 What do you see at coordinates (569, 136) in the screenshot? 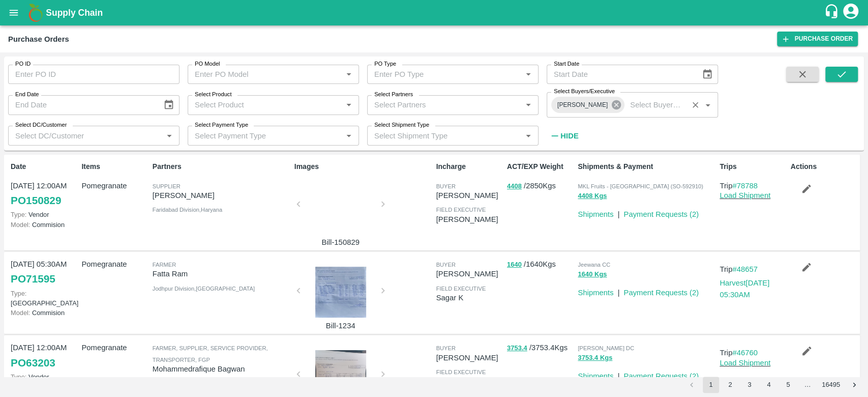
I see `strong: Hide` at bounding box center [569, 136].